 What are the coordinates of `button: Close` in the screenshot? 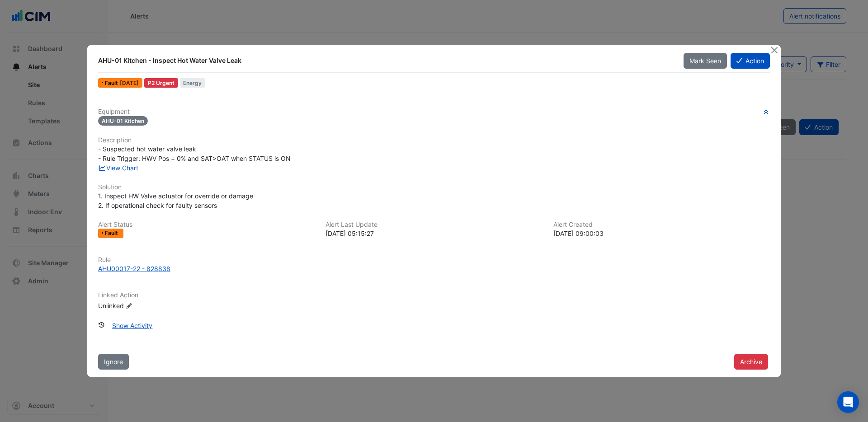 It's located at (774, 50).